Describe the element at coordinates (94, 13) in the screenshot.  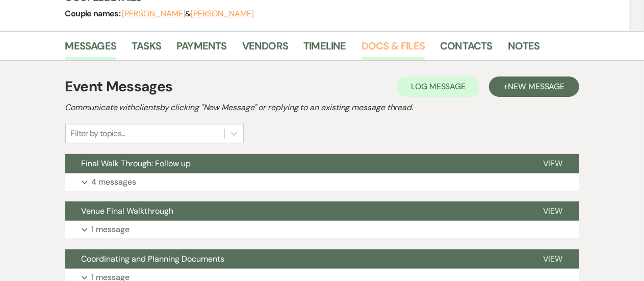
I see `span: Couple names:` at that location.